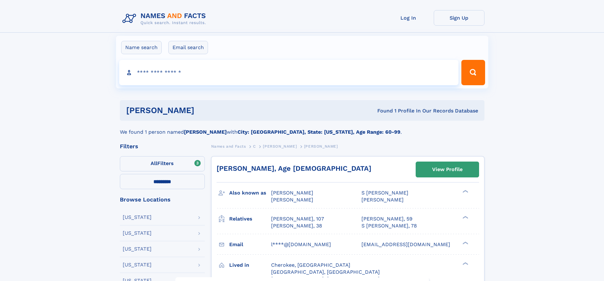 The height and width of the screenshot is (281, 604). What do you see at coordinates (162, 200) in the screenshot?
I see `div: Browse Locations` at bounding box center [162, 200].